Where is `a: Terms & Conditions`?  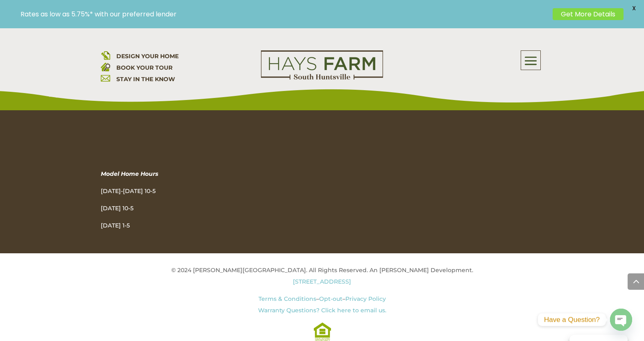 a: Terms & Conditions is located at coordinates (287, 299).